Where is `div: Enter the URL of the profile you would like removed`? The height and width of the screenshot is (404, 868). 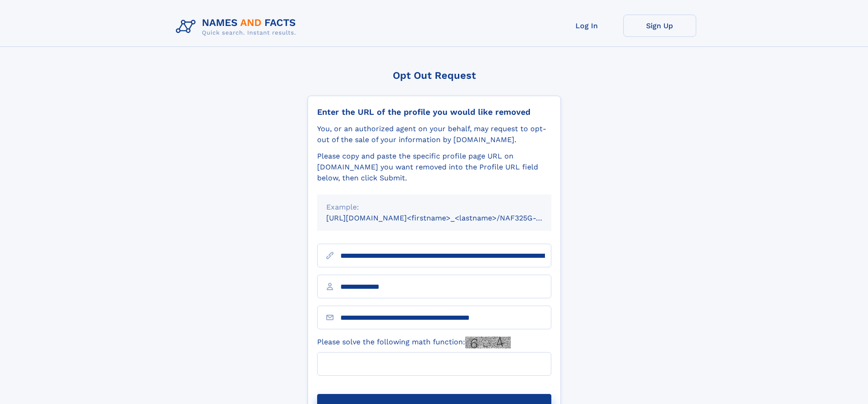 div: Enter the URL of the profile you would like removed is located at coordinates (434, 112).